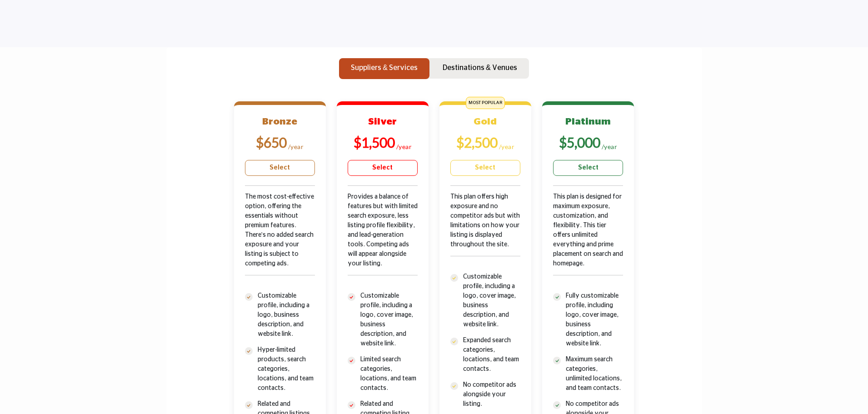 The height and width of the screenshot is (414, 868). Describe the element at coordinates (588, 121) in the screenshot. I see `b: Platinum` at that location.